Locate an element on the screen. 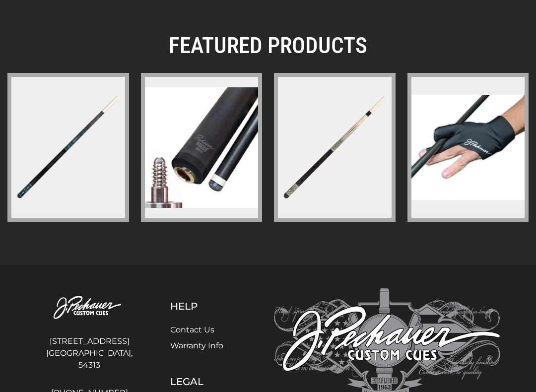 The image size is (536, 392). img: pechauer-glove-copy is located at coordinates (468, 148).